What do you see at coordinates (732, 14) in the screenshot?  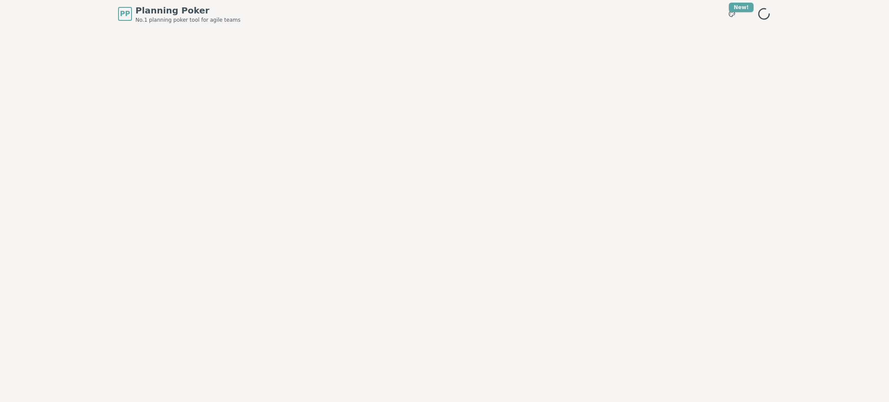 I see `button: New!` at bounding box center [732, 14].